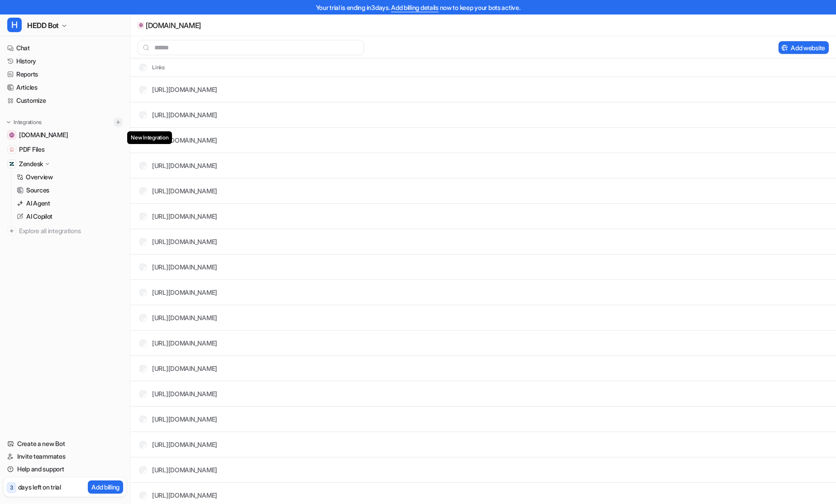 This screenshot has width=836, height=504. Describe the element at coordinates (70, 231) in the screenshot. I see `span: Explore all integrations` at that location.